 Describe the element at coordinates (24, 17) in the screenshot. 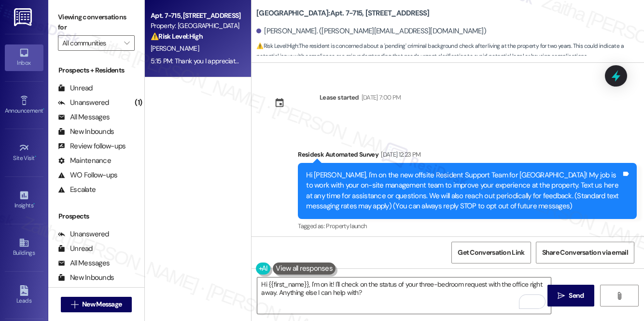

I see `img: ResiDesk Logo` at that location.